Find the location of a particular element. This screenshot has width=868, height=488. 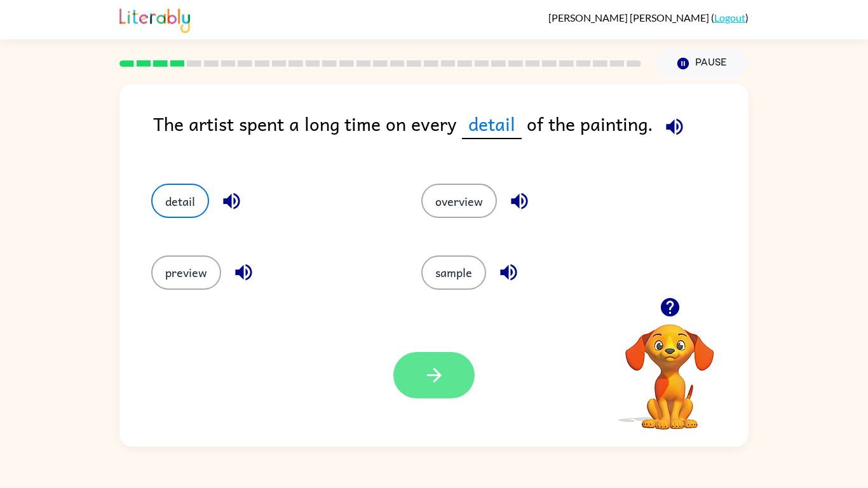

img: Literably is located at coordinates (154, 19).